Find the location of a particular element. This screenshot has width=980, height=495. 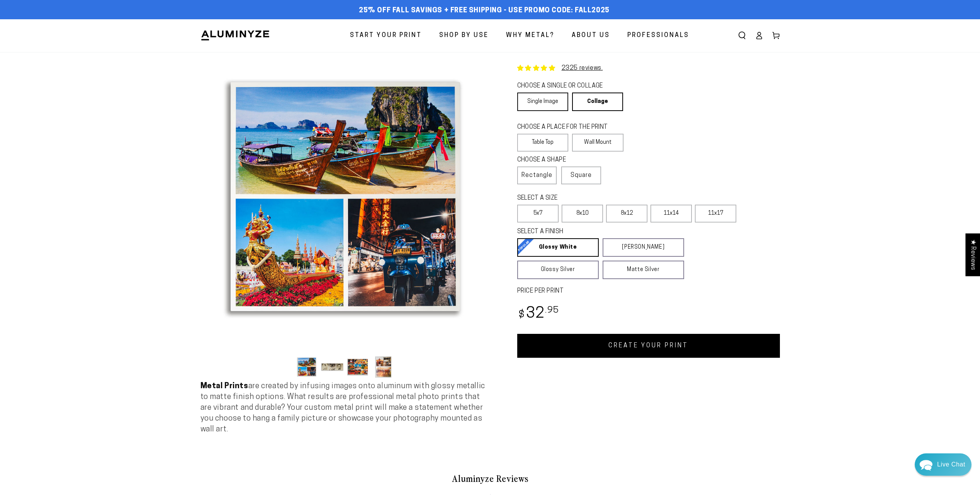

h2: Aluminyze Reviews is located at coordinates (490, 479).